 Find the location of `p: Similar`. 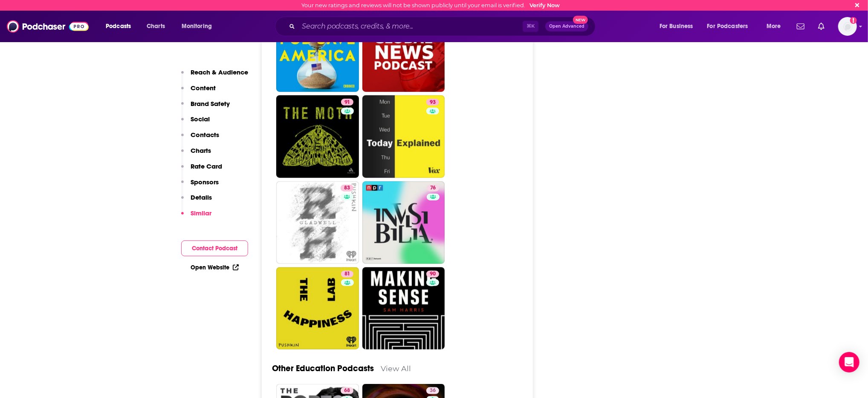

p: Similar is located at coordinates (201, 213).